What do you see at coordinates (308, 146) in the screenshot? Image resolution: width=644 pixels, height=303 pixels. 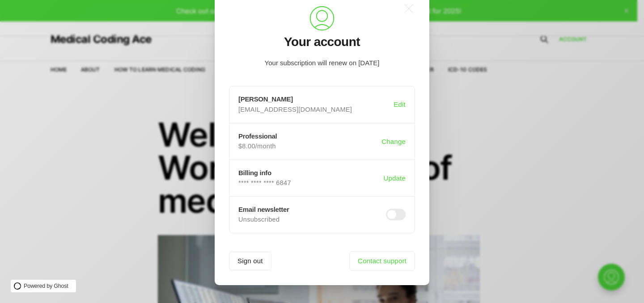 I see `p: $8.00/month` at bounding box center [308, 146].